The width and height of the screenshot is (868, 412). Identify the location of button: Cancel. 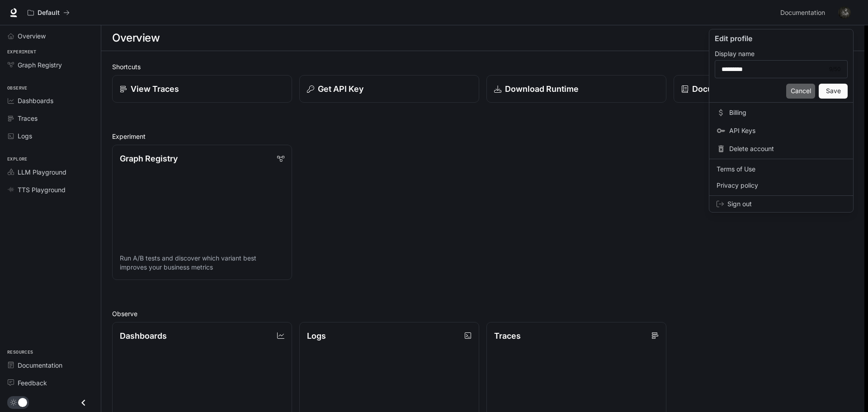
(800, 91).